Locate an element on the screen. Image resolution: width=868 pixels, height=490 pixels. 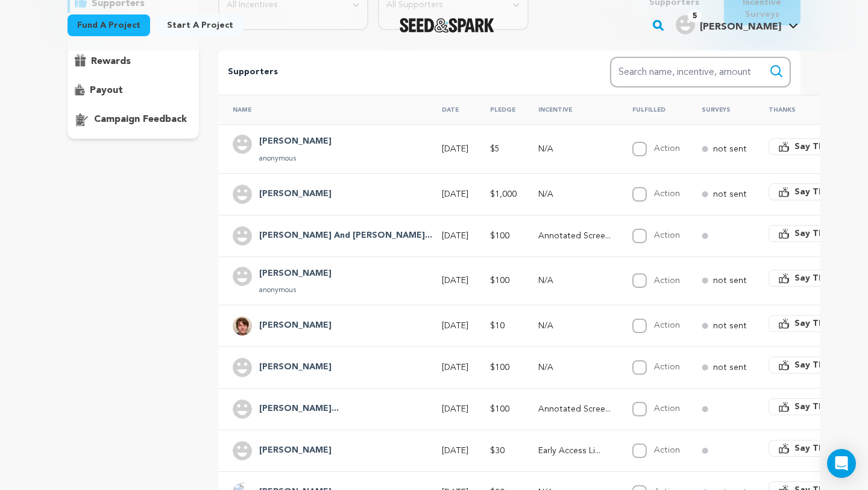
img: Seed&Spark Logo Dark Mode is located at coordinates (447, 25).